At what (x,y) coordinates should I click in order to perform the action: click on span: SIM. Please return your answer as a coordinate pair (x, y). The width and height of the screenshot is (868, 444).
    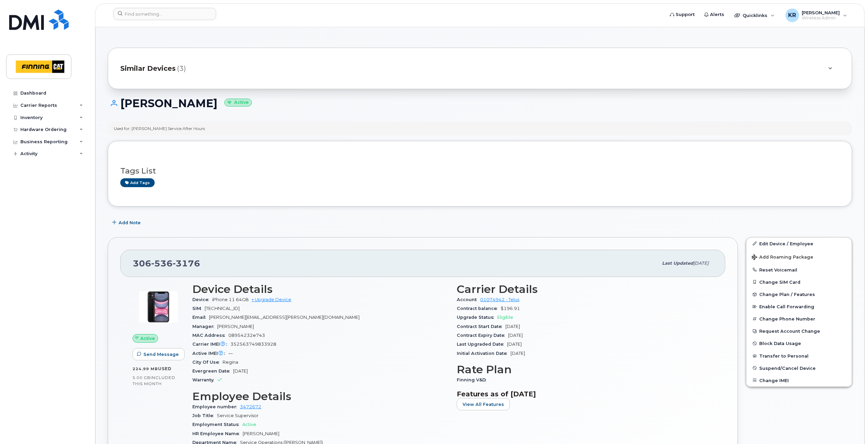
    Looking at the image, I should click on (199, 309).